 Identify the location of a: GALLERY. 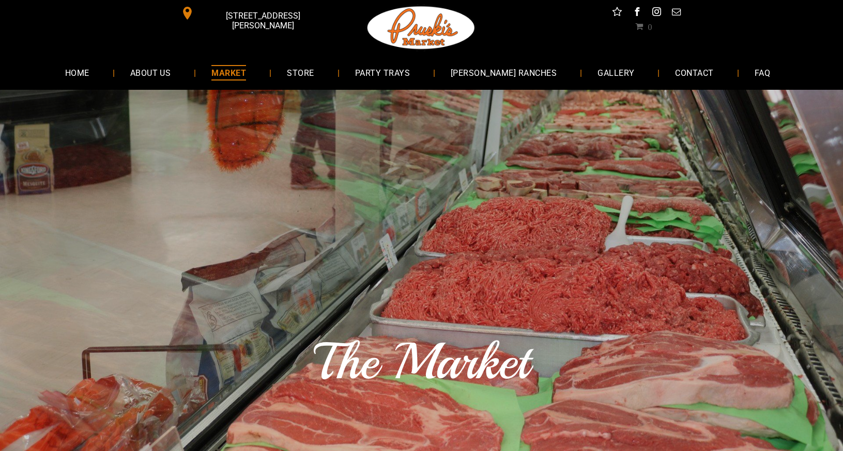
(615, 72).